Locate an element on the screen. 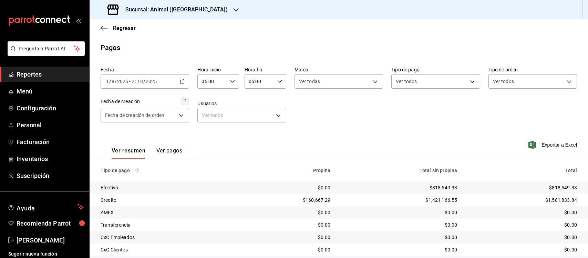 The width and height of the screenshot is (588, 258). label: Fecha is located at coordinates (145, 70).